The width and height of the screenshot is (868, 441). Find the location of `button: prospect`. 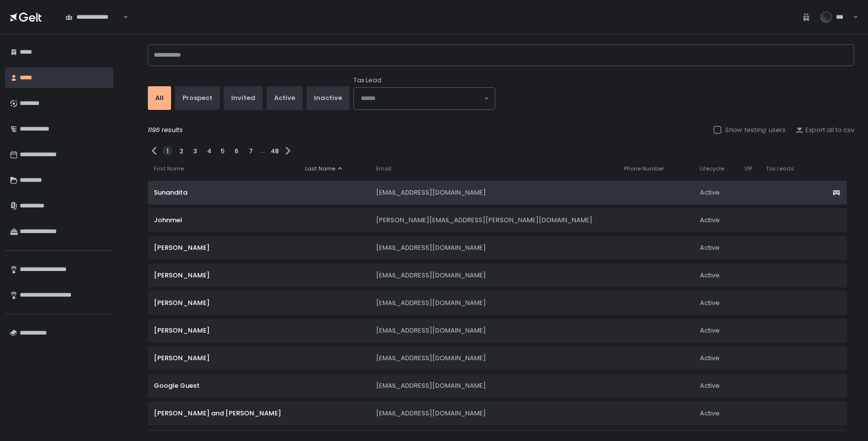

button: prospect is located at coordinates (197, 98).